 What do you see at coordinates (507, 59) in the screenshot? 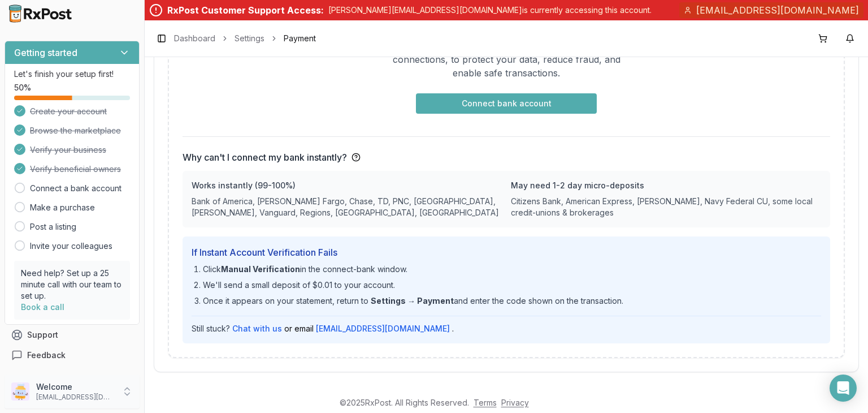
I see `p: We use , the trusted leader in encrypted financial connections, to protect your data, reduce frau...` at bounding box center [507, 59].